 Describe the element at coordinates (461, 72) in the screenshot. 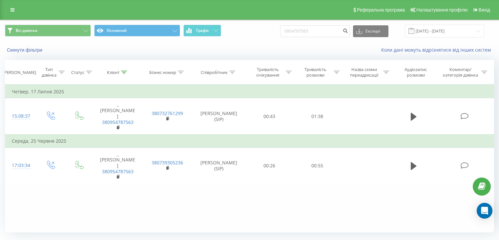

I see `div: Коментар/категорія дзвінка` at that location.